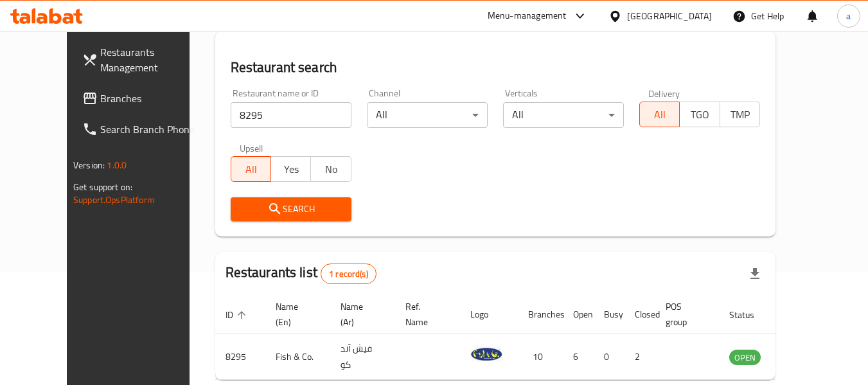  What do you see at coordinates (640, 357) in the screenshot?
I see `td: 2` at bounding box center [640, 357].